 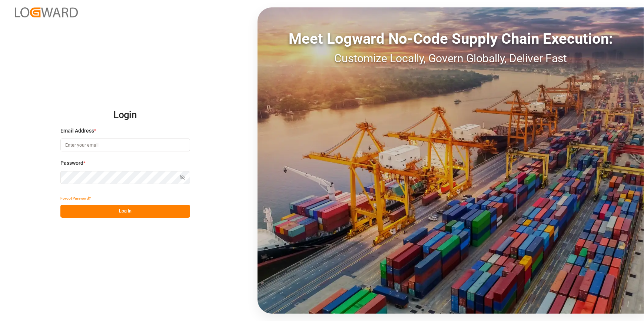 I want to click on div: Meet Logward No-Code Supply Chain Execution:, so click(x=450, y=39).